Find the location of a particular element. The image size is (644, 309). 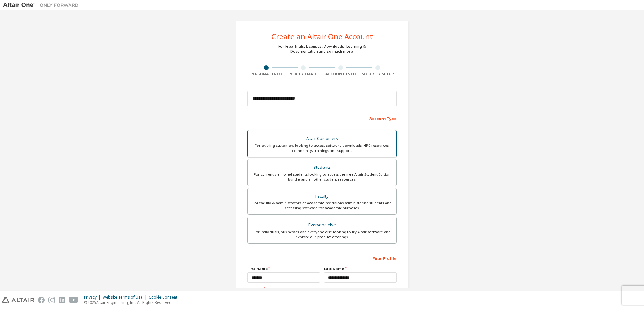

img: altair_logo.svg is located at coordinates (18, 300).